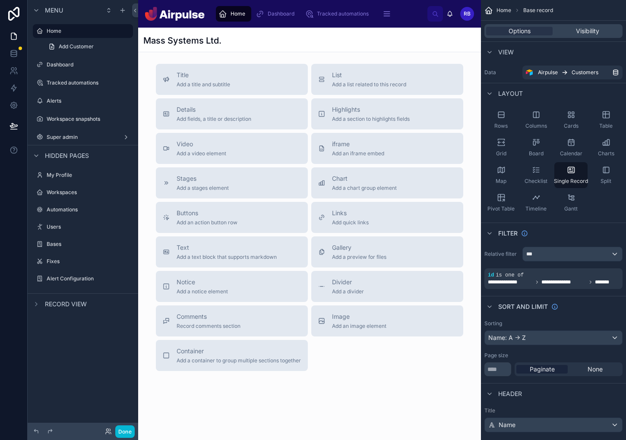  Describe the element at coordinates (536, 148) in the screenshot. I see `button: Board` at that location.